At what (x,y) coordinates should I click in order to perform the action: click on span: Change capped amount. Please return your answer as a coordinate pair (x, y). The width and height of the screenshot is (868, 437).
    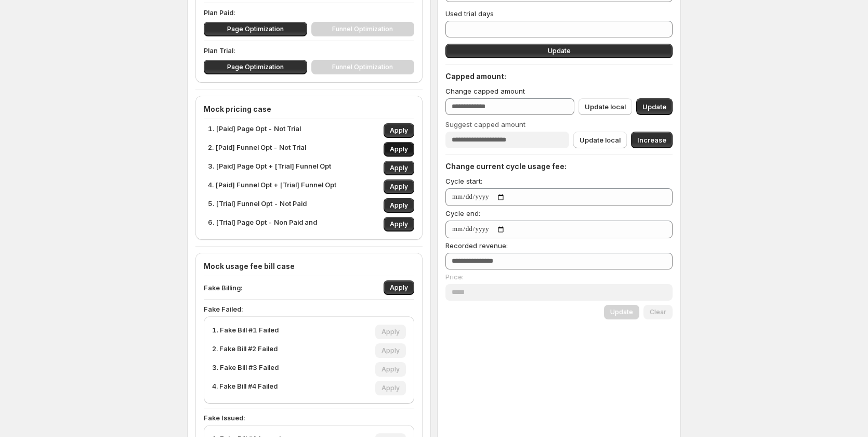
    Looking at the image, I should click on (485, 91).